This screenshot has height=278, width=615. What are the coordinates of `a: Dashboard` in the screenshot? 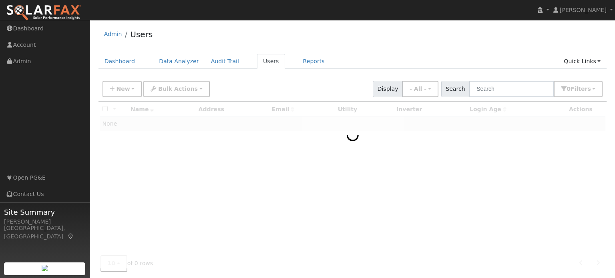 It's located at (120, 61).